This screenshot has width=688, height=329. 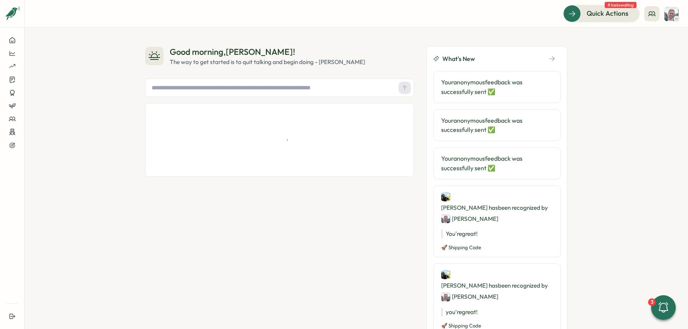 I want to click on p: You're great!, so click(x=497, y=234).